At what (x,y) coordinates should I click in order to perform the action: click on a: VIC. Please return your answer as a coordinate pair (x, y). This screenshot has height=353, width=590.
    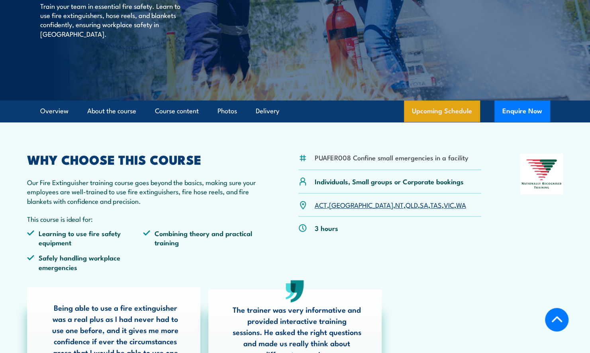
    Looking at the image, I should click on (449, 204).